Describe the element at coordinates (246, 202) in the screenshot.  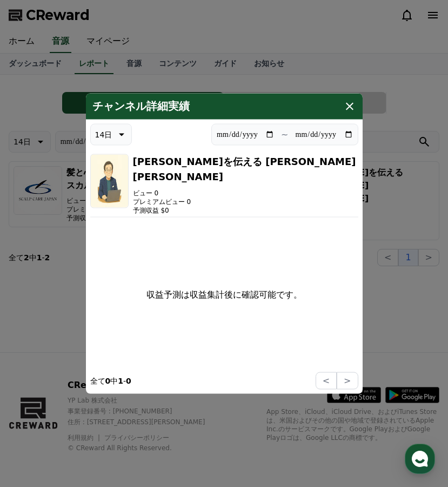
I see `p: プレミアムビュー 0` at that location.